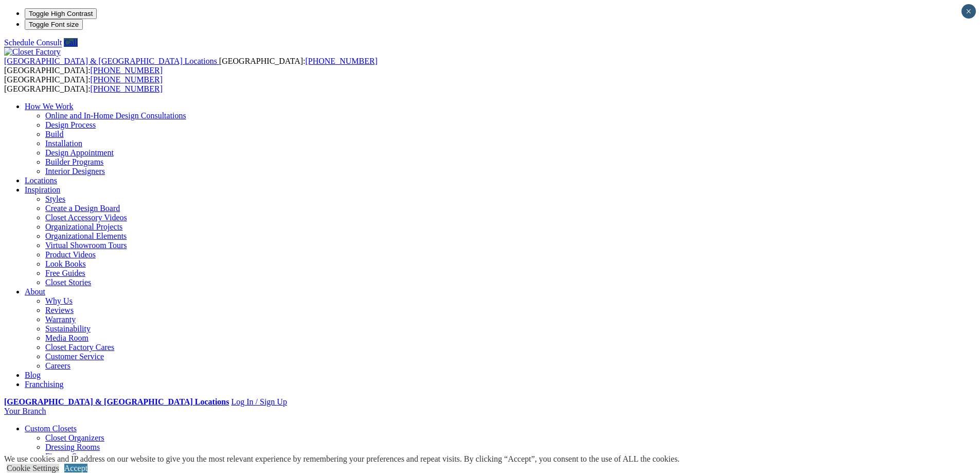  I want to click on button: Close, so click(968, 12).